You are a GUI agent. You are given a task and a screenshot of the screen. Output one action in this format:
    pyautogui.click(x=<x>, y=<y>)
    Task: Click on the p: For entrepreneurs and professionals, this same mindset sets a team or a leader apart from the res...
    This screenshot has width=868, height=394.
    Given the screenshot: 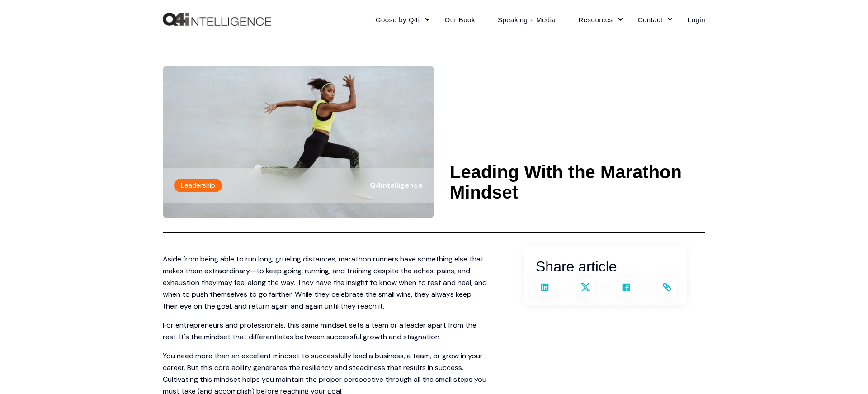 What is the action you would take?
    pyautogui.click(x=326, y=332)
    